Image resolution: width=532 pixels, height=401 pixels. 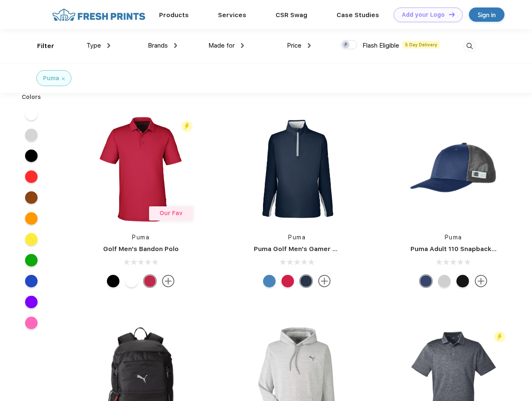 I want to click on span: Price, so click(x=294, y=45).